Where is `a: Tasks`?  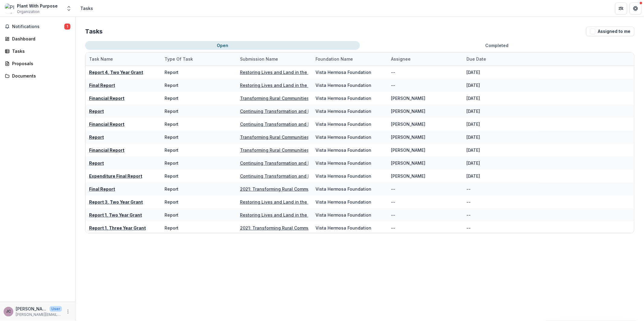 a: Tasks is located at coordinates (38, 51).